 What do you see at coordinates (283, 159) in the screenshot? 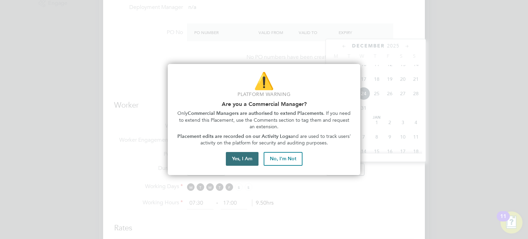
I see `button: No, I'm Not` at bounding box center [283, 159].